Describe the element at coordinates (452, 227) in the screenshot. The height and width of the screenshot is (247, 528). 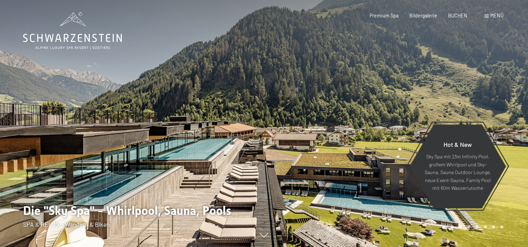
I see `div: Carousel Page 2` at that location.